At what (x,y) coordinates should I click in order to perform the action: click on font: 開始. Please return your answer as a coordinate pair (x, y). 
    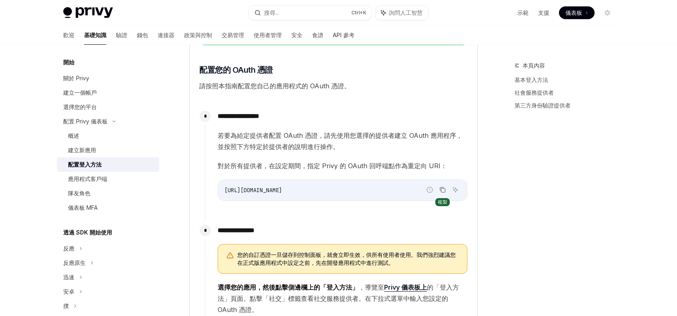
    Looking at the image, I should click on (69, 62).